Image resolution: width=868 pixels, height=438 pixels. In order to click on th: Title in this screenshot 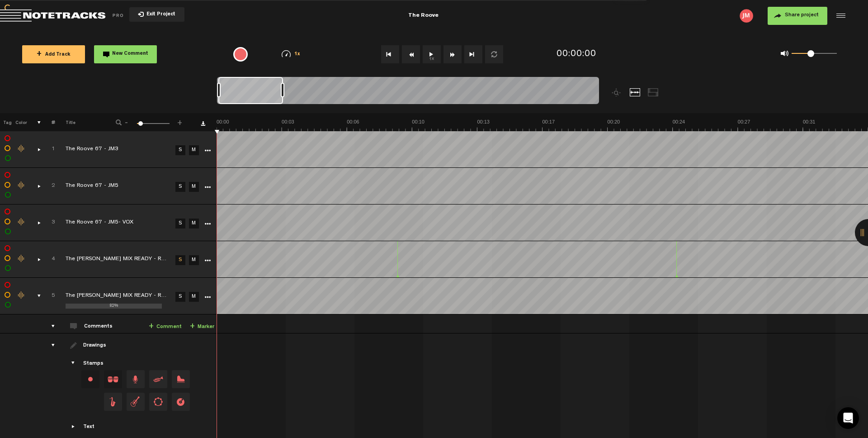, I will do `click(79, 122)`.